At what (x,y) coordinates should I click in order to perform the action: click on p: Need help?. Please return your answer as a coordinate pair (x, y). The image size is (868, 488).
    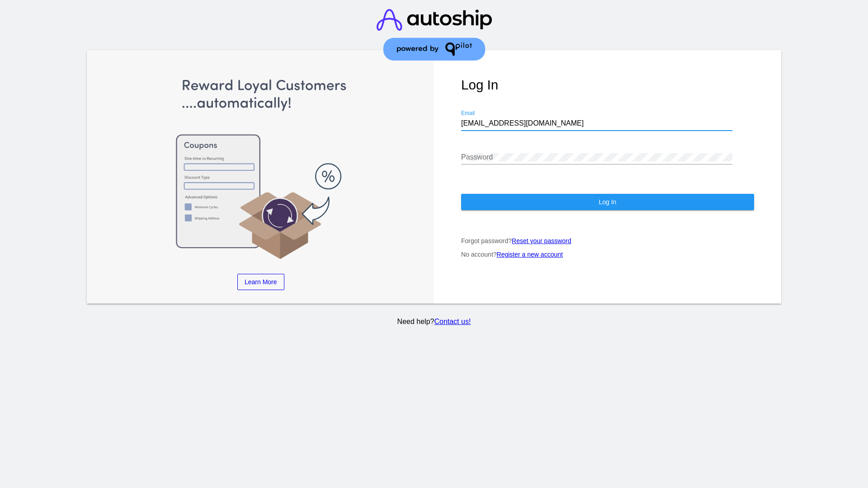
    Looking at the image, I should click on (434, 322).